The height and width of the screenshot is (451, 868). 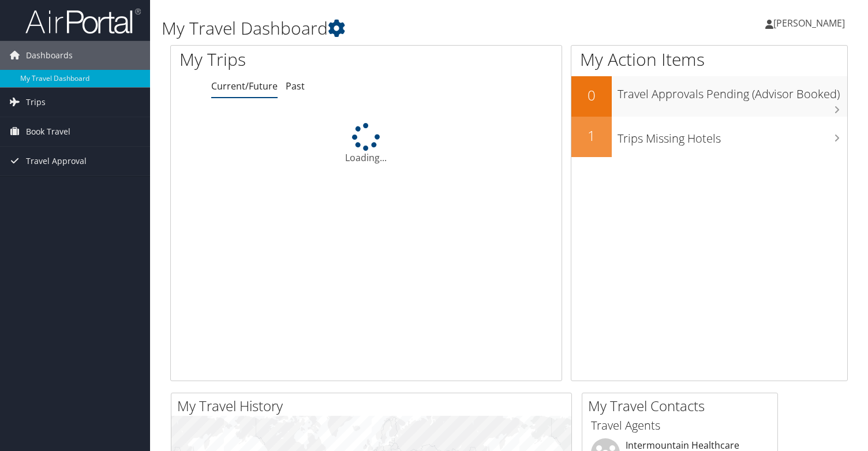 What do you see at coordinates (709, 137) in the screenshot?
I see `a: 1Trips Missing Hotels` at bounding box center [709, 137].